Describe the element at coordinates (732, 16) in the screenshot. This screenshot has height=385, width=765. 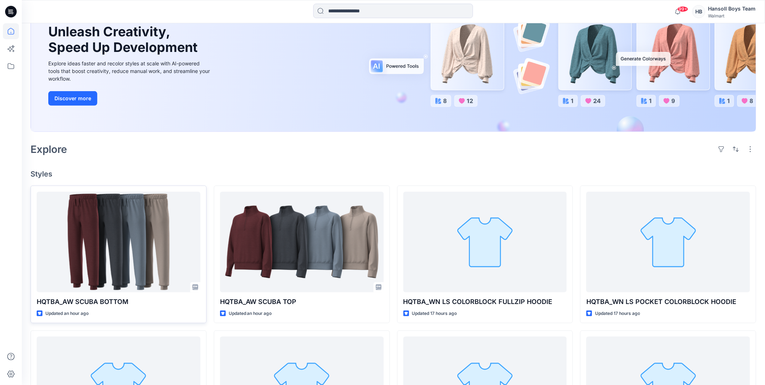
I see `div: Walmart` at that location.